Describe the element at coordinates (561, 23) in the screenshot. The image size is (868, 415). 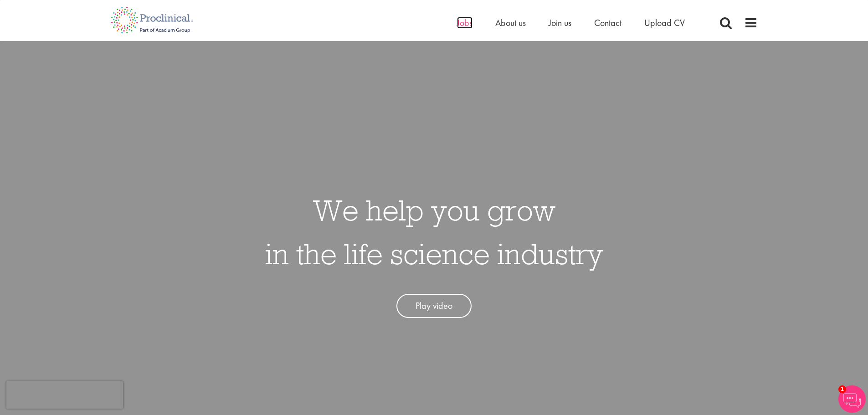
I see `a: Join us` at that location.